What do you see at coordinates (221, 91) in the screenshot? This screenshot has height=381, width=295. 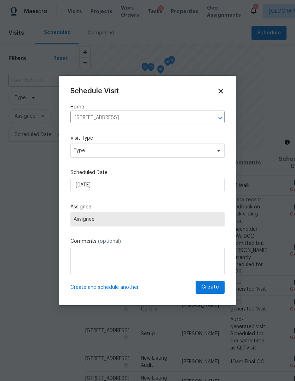 I see `span: Close` at bounding box center [221, 91].